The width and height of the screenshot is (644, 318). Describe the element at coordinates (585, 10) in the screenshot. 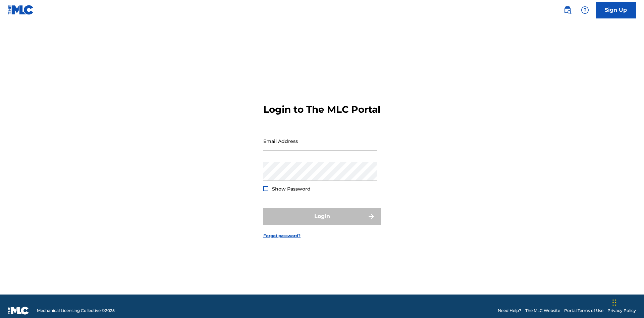

I see `img: help` at that location.